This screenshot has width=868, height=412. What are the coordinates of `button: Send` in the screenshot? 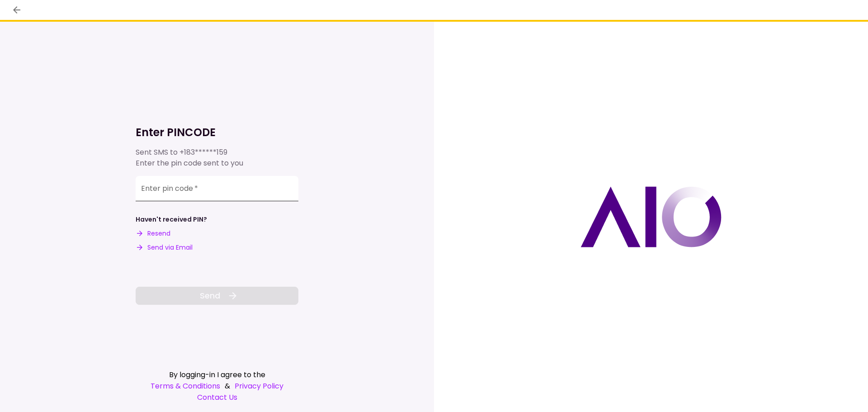 It's located at (217, 296).